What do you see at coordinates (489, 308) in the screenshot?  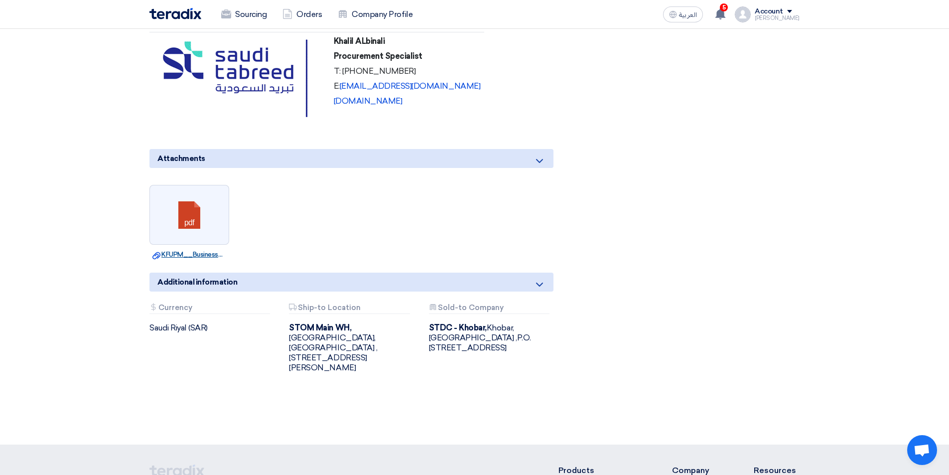 I see `div: Sold-to Company` at bounding box center [489, 308].